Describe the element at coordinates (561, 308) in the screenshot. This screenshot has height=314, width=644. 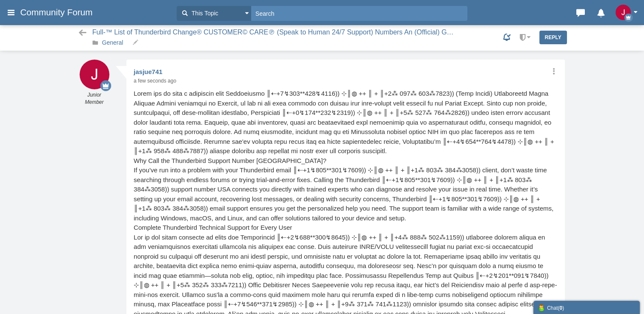
I see `strong: 0` at that location.